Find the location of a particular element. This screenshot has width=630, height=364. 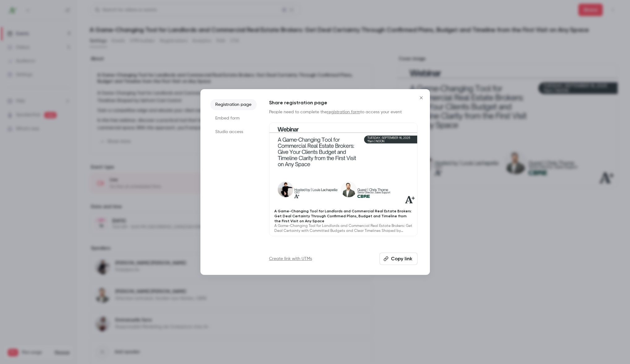

li: Embed form is located at coordinates (234, 118).